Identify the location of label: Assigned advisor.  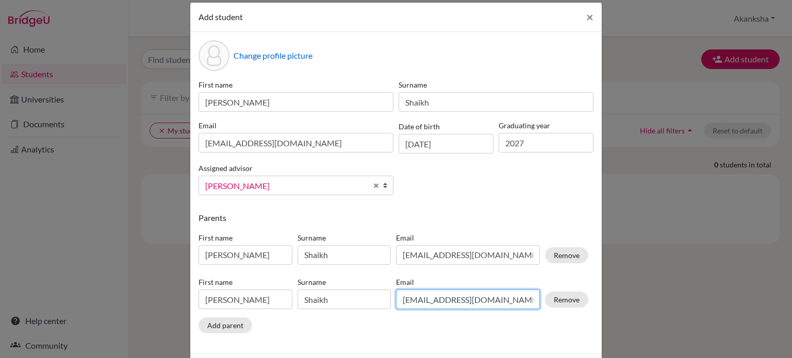
(225, 168).